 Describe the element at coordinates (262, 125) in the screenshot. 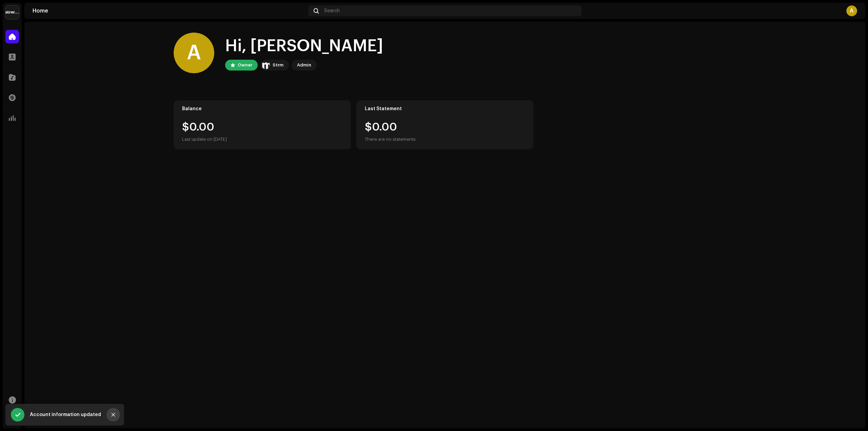

I see `re-o-card-value: Balance` at that location.